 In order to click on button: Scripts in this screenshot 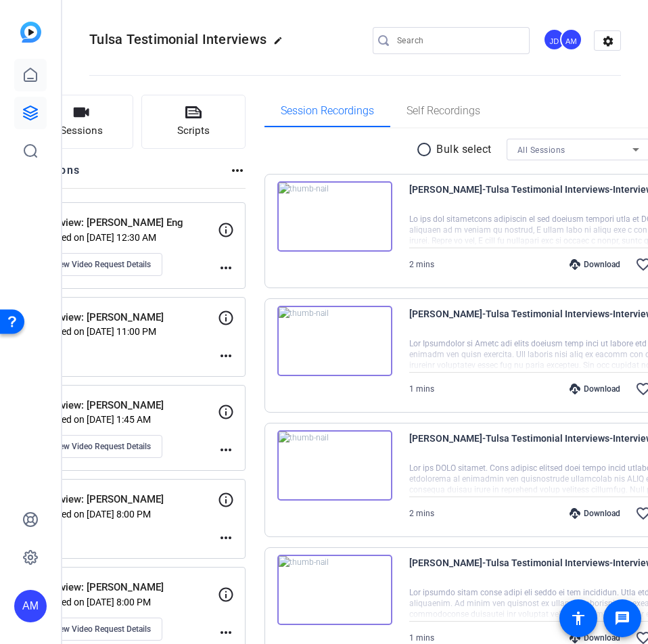, I will do `click(194, 122)`.